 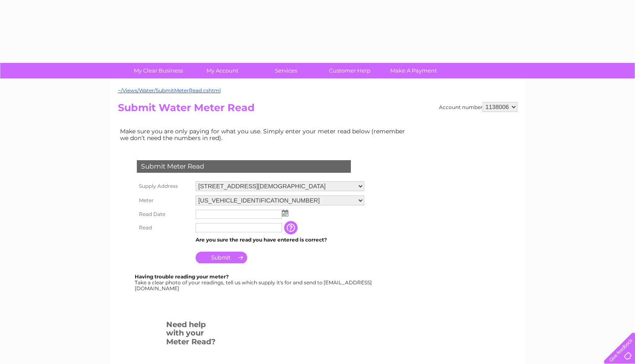 What do you see at coordinates (244, 166) in the screenshot?
I see `div: Submit Meter Read` at bounding box center [244, 166].